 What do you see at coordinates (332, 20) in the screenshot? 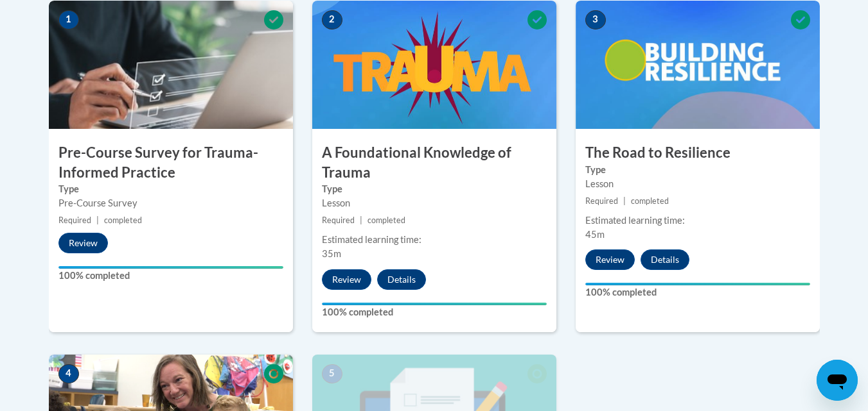
I see `span: 2` at bounding box center [332, 20].